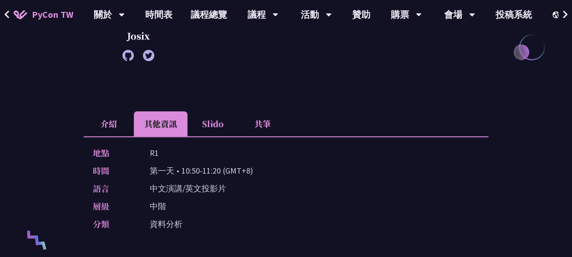  Describe the element at coordinates (201, 170) in the screenshot. I see `p: 第一天 • 10:50-11:20 (GMT+8)` at that location.